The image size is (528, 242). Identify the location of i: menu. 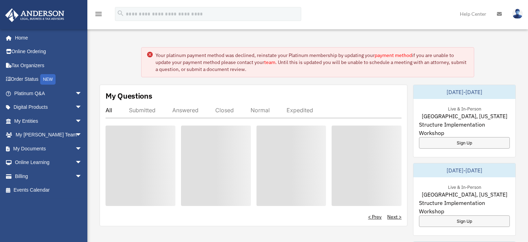
(99, 14).